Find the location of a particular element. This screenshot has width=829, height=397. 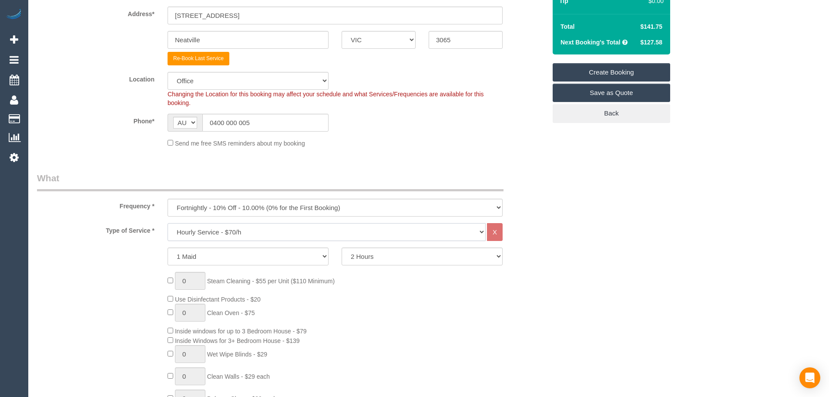

span: Clean Walls - $29 each is located at coordinates (239, 376).